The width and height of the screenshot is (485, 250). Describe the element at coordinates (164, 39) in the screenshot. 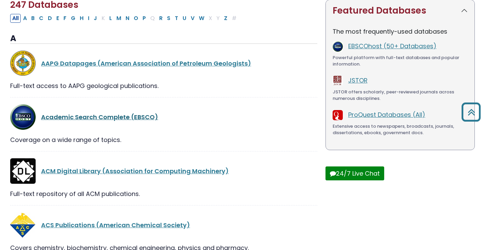

I see `h3: A` at that location.